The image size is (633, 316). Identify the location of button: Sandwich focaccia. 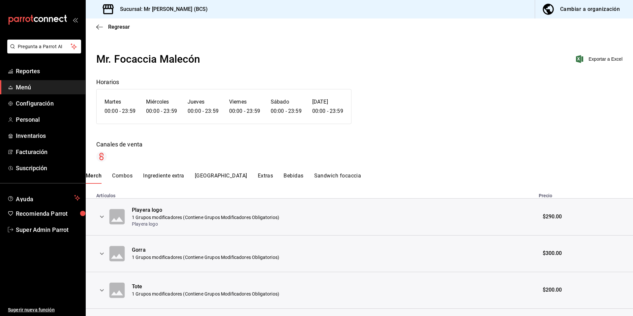
(338, 178).